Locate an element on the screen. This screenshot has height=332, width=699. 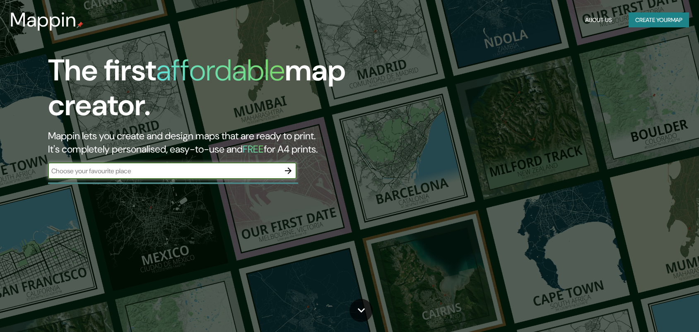
img: mappin-pin is located at coordinates (80, 25).